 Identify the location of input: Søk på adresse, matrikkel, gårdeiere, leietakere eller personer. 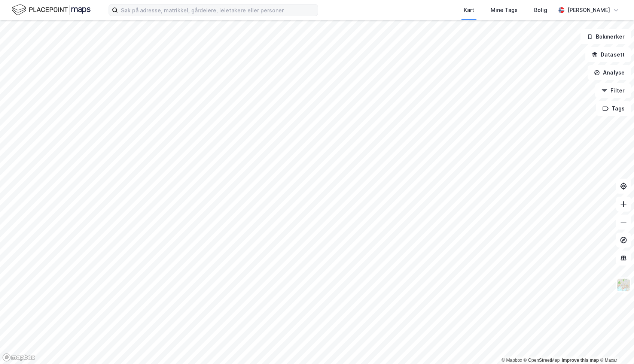
(218, 10).